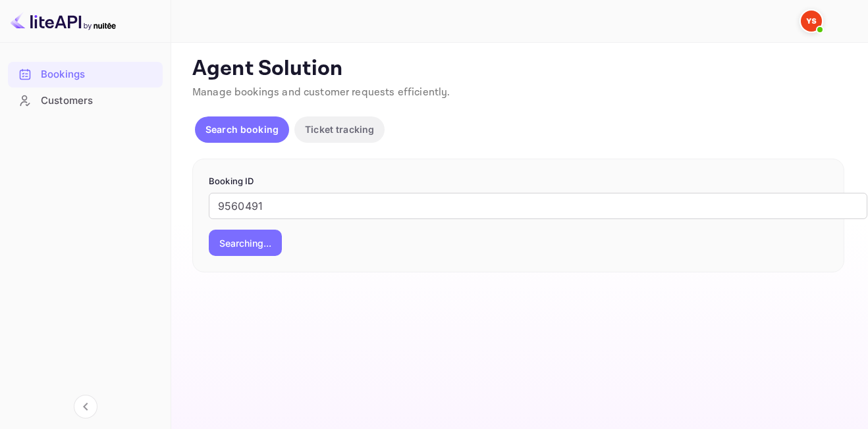 The height and width of the screenshot is (429, 868). What do you see at coordinates (339, 129) in the screenshot?
I see `p: Ticket tracking` at bounding box center [339, 129].